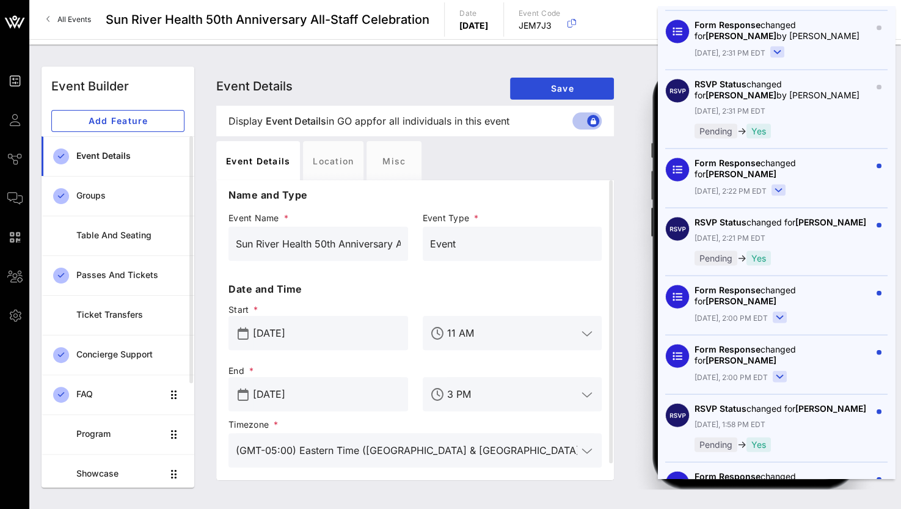  Describe the element at coordinates (119, 434) in the screenshot. I see `div: Program` at that location.